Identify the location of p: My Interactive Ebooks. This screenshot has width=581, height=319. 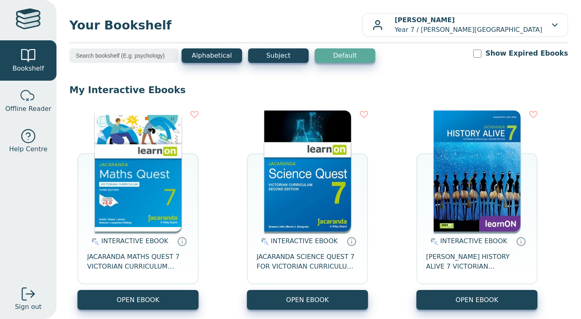
(319, 90).